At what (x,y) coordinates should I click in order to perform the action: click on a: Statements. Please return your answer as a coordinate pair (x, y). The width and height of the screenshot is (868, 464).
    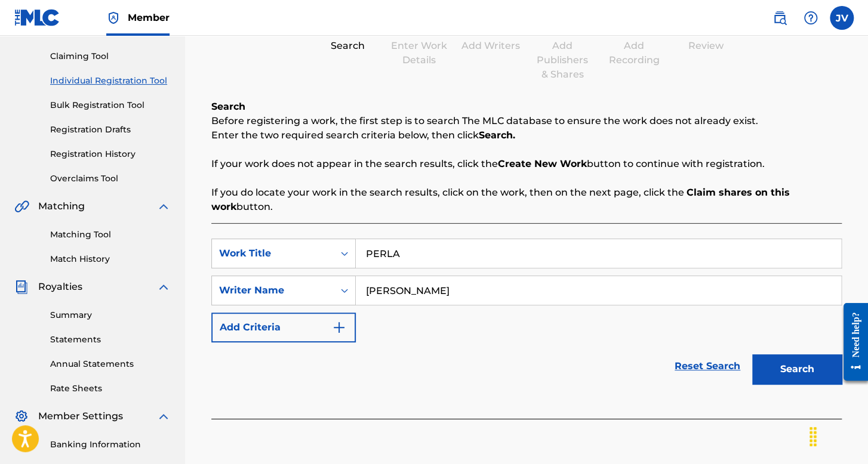
    Looking at the image, I should click on (111, 340).